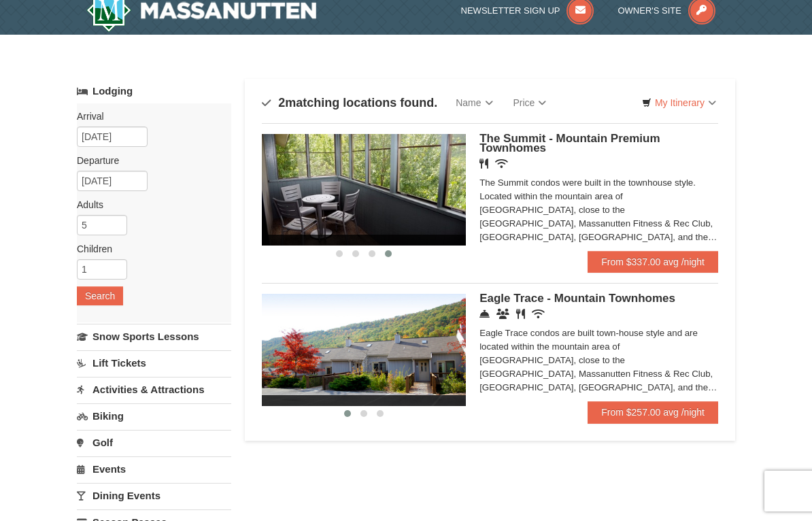 The image size is (812, 521). I want to click on a: Activities & Attractions, so click(154, 388).